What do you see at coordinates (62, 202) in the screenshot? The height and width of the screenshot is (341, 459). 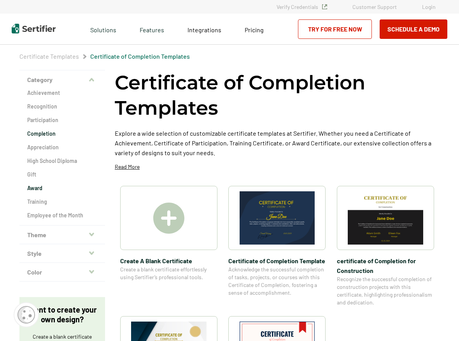 I see `h2: Training` at bounding box center [62, 202].